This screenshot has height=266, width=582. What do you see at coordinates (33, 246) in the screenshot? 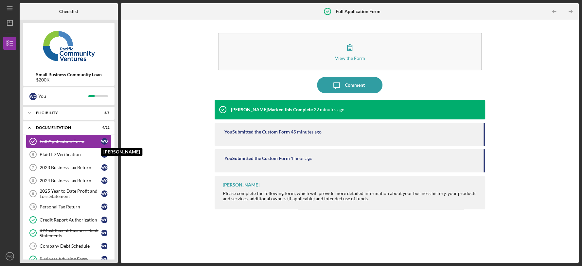
I see `tspan: 13` at bounding box center [33, 246].